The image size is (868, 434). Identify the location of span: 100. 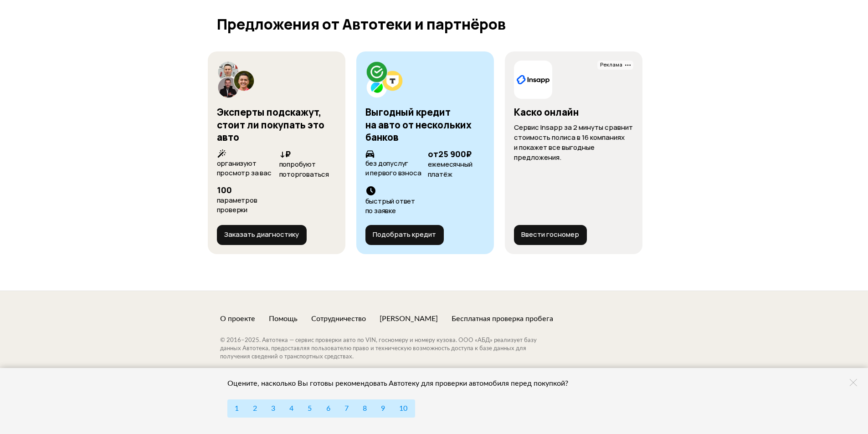
(224, 190).